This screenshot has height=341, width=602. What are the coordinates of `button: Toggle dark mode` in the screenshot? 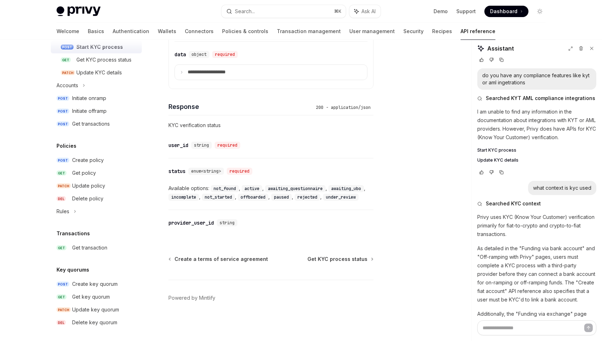 It's located at (540, 11).